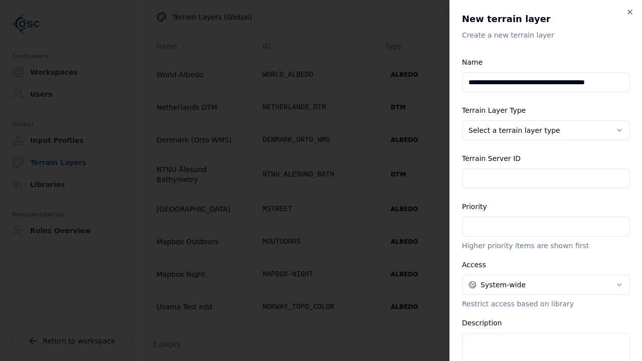  Describe the element at coordinates (546, 304) in the screenshot. I see `p: Restrict access based on library` at that location.